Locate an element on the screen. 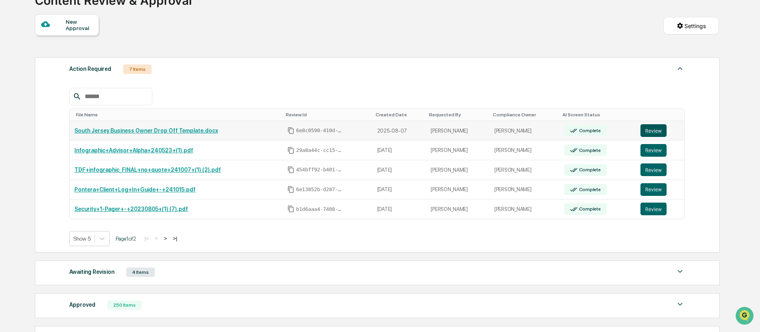  a: 🔎Data Lookup is located at coordinates (29, 119).